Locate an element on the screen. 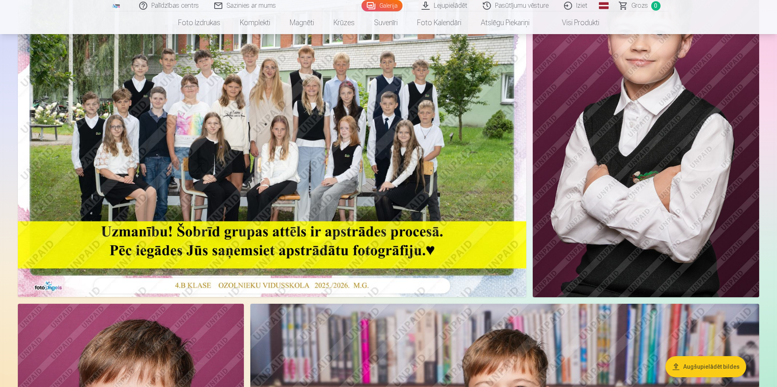 The width and height of the screenshot is (777, 387). a: Atslēgu piekariņi is located at coordinates (505, 23).